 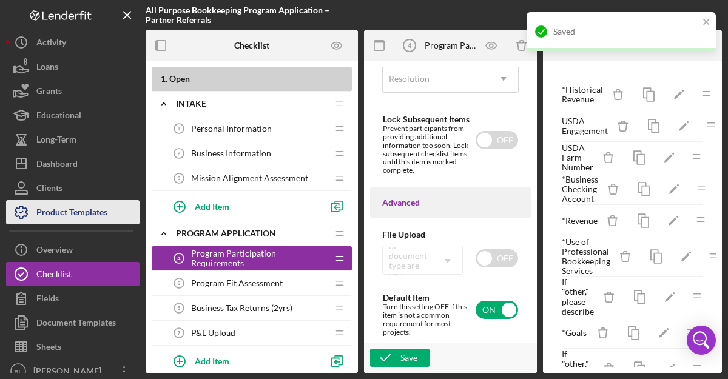 I want to click on button: Preview as, so click(x=337, y=46).